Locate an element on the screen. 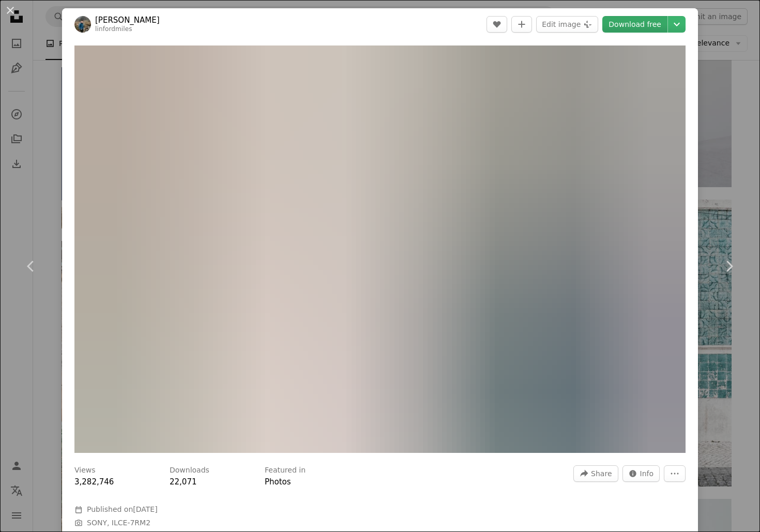 This screenshot has width=760, height=532. button: Share this image is located at coordinates (596, 474).